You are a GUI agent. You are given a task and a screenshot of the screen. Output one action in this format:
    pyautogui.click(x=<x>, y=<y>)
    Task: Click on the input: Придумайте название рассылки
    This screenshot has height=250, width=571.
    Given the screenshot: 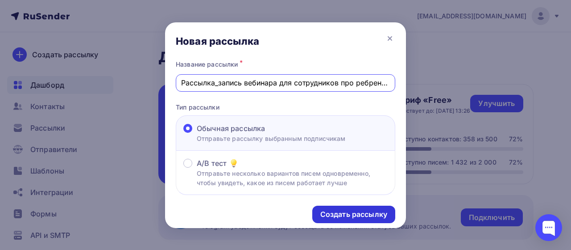 What is the action you would take?
    pyautogui.click(x=286, y=83)
    